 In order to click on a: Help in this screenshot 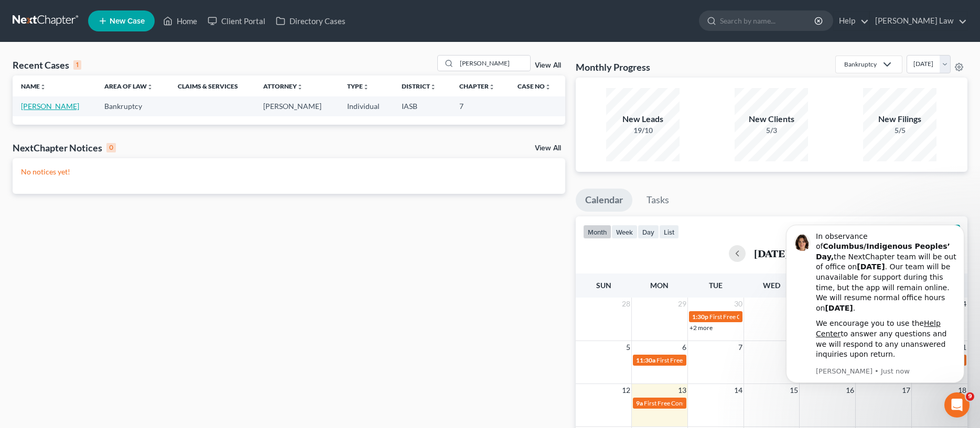, I will do `click(851, 21)`.